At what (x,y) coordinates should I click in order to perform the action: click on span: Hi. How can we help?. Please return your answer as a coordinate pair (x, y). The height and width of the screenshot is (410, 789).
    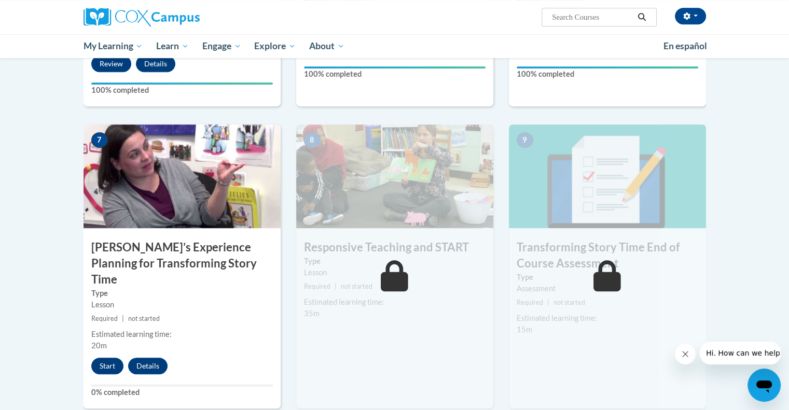
    Looking at the image, I should click on (45, 11).